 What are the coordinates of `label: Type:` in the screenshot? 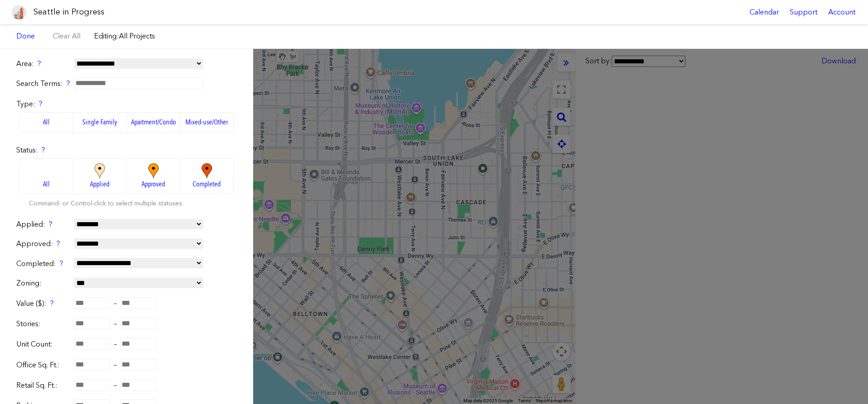 It's located at (126, 104).